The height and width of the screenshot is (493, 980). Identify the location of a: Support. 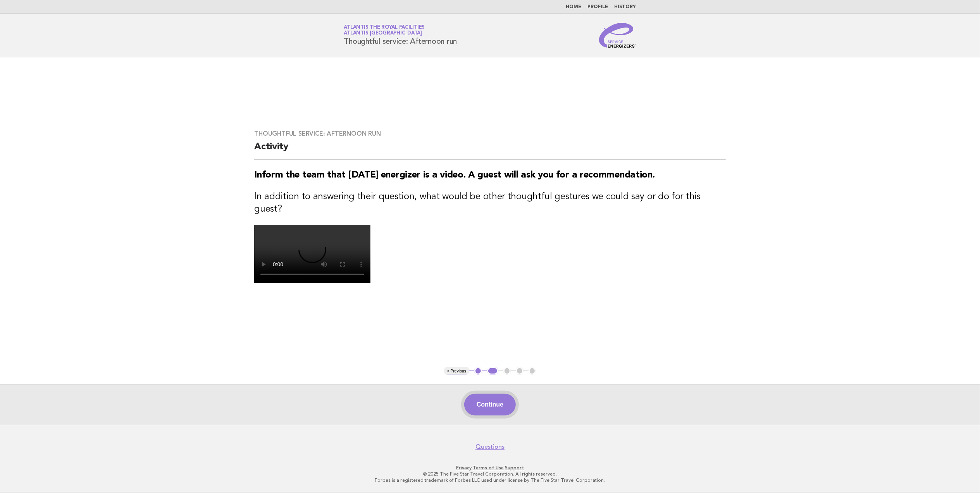
(514, 468).